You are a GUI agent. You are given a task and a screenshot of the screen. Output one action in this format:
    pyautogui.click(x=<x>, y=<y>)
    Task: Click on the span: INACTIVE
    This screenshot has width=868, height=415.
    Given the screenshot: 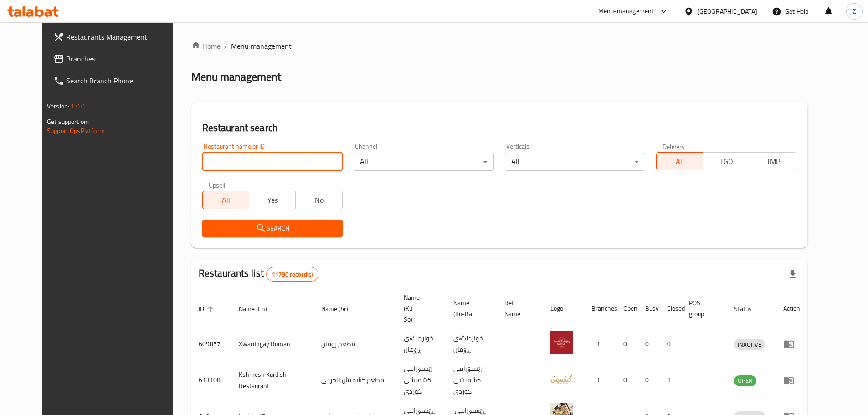 What is the action you would take?
    pyautogui.click(x=749, y=344)
    